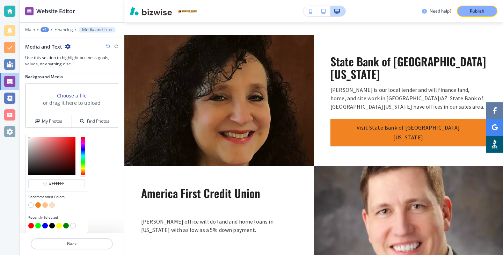  What do you see at coordinates (188, 11) in the screenshot?
I see `img: Your Logo` at bounding box center [188, 11].